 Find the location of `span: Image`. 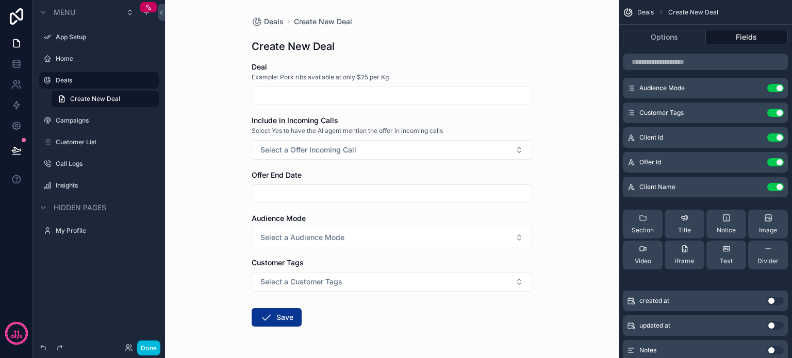

span: Image is located at coordinates (767, 230).